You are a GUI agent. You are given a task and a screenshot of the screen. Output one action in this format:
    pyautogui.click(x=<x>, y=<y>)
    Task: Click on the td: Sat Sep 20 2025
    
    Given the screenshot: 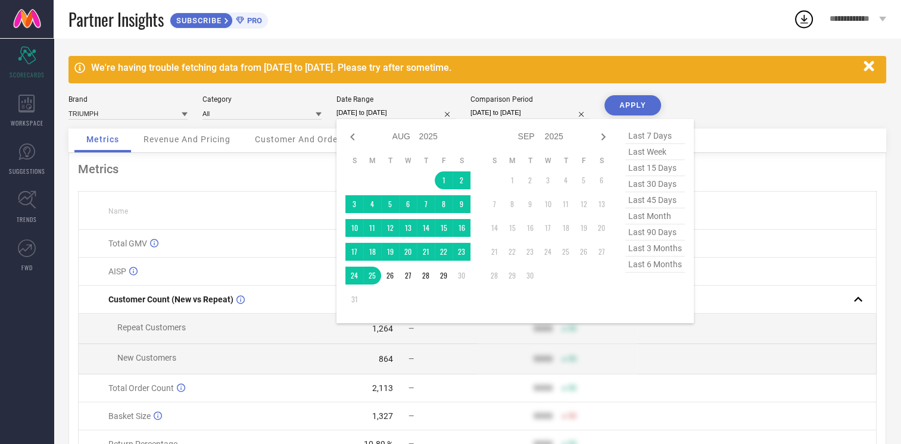 What is the action you would take?
    pyautogui.click(x=601, y=228)
    